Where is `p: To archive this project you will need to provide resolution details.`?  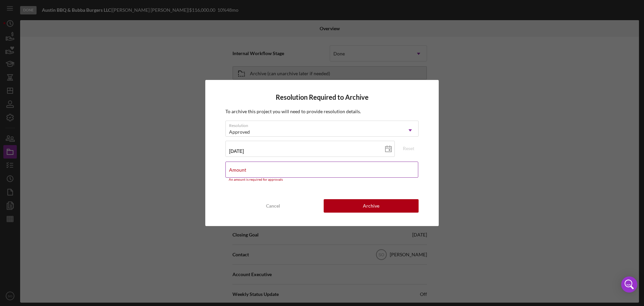
p: To archive this project you will need to provide resolution details. is located at coordinates (322, 111).